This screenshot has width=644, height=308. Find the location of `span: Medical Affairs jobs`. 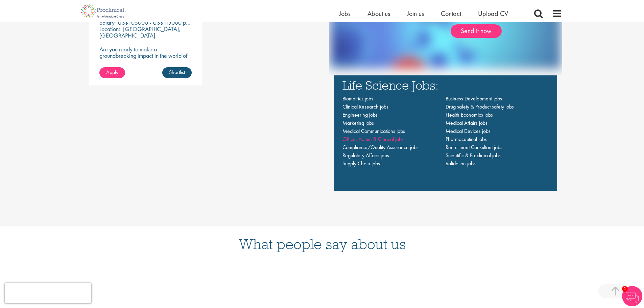

span: Medical Affairs jobs is located at coordinates (467, 123).